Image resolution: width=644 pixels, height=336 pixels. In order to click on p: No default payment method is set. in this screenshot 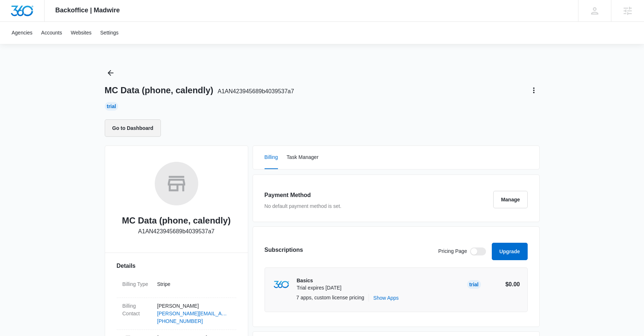, I will do `click(303, 206)`.